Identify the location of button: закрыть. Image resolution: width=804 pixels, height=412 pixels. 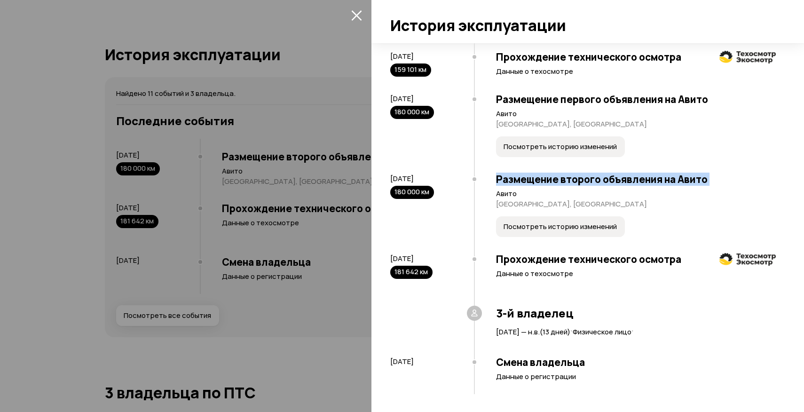
(356, 15).